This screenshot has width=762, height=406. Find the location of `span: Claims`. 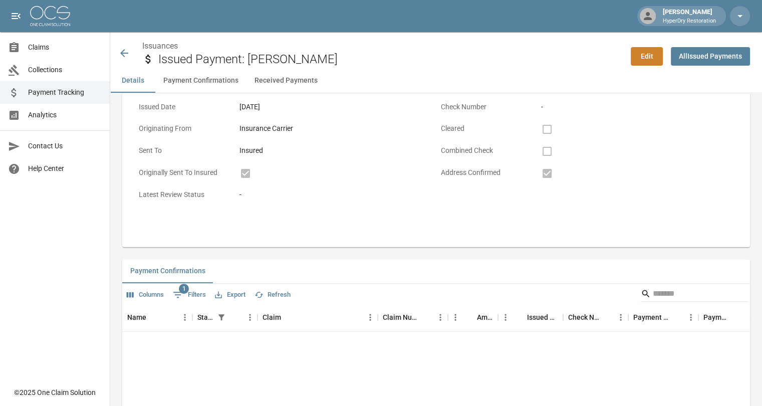

span: Claims is located at coordinates (65, 47).